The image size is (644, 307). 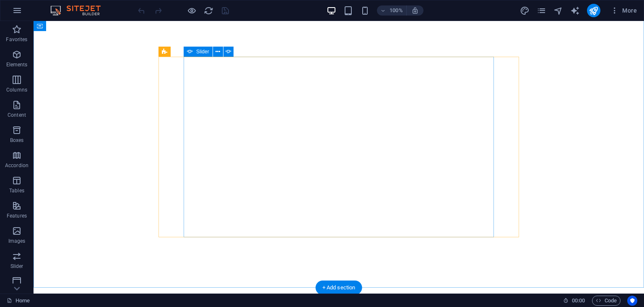 What do you see at coordinates (203, 51) in the screenshot?
I see `span: Slider` at bounding box center [203, 51].